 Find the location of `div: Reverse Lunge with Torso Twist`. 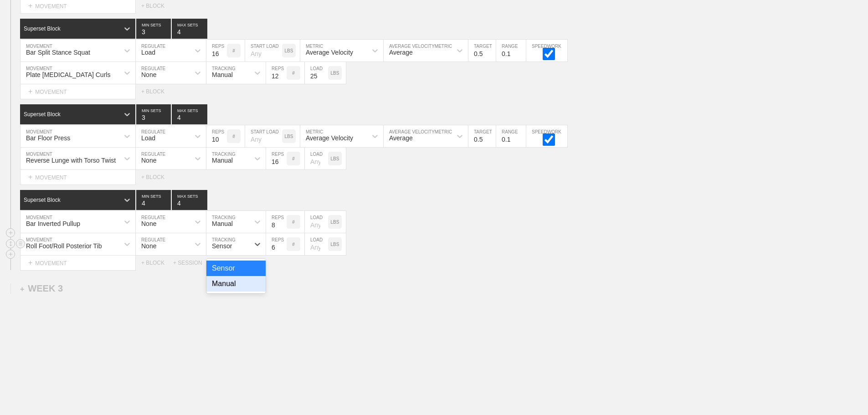

div: Reverse Lunge with Torso Twist is located at coordinates (71, 161).